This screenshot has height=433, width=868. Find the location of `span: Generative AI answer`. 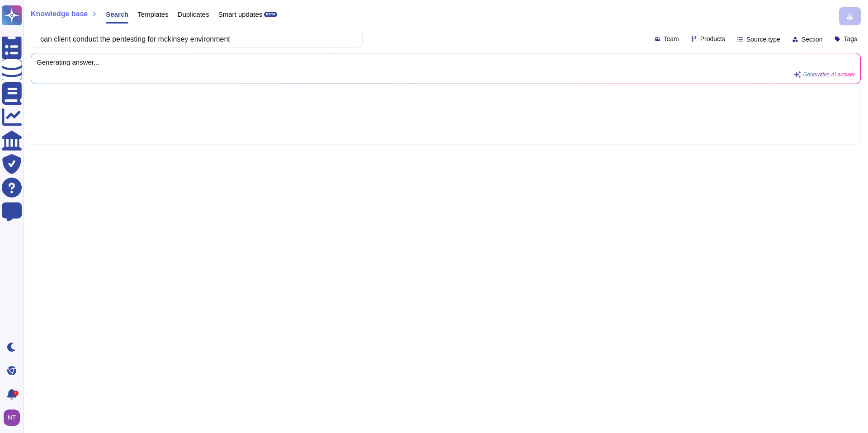

span: Generative AI answer is located at coordinates (829, 74).